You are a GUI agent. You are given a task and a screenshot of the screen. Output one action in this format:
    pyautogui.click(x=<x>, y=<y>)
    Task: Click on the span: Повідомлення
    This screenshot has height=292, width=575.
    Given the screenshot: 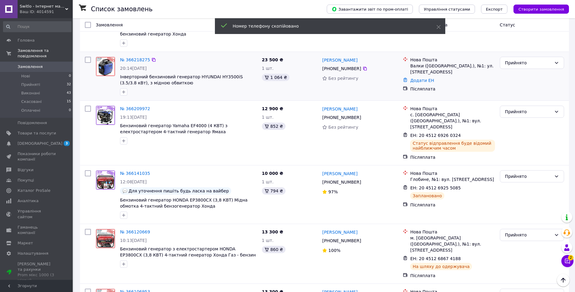 What is the action you would take?
    pyautogui.click(x=32, y=123)
    